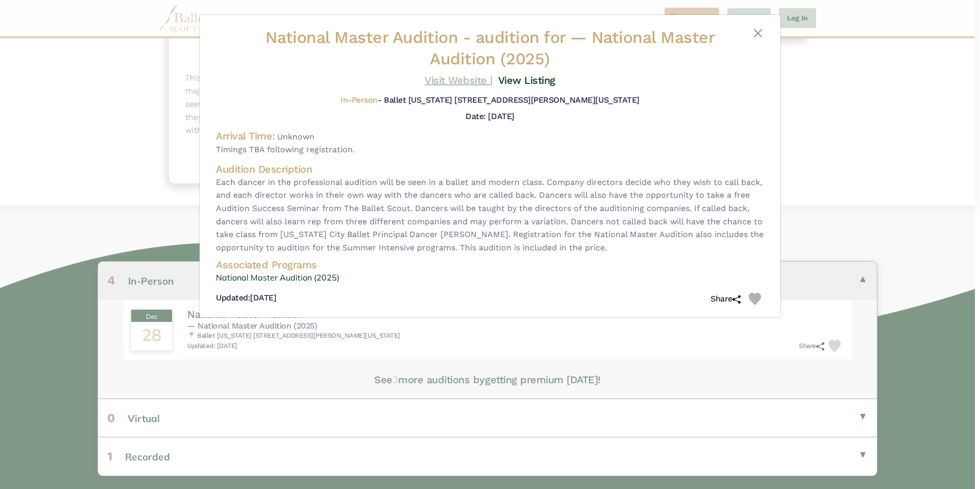 The image size is (980, 489). Describe the element at coordinates (490, 278) in the screenshot. I see `a: National Master Audition (2025)` at that location.